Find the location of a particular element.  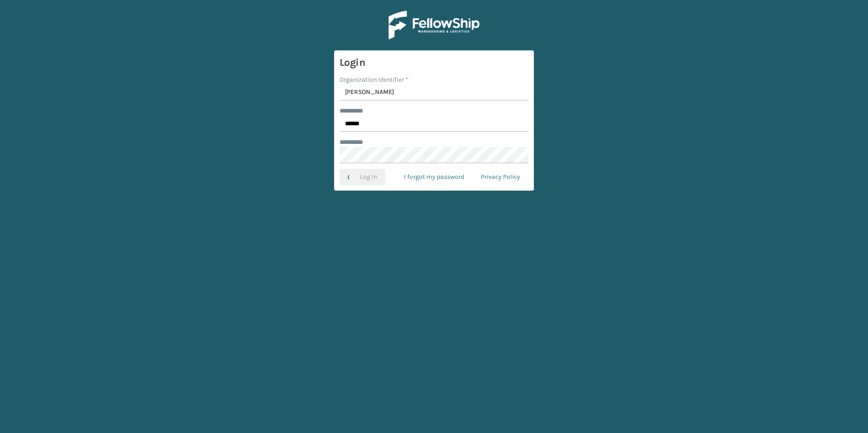

a: Privacy Policy is located at coordinates (500, 177).